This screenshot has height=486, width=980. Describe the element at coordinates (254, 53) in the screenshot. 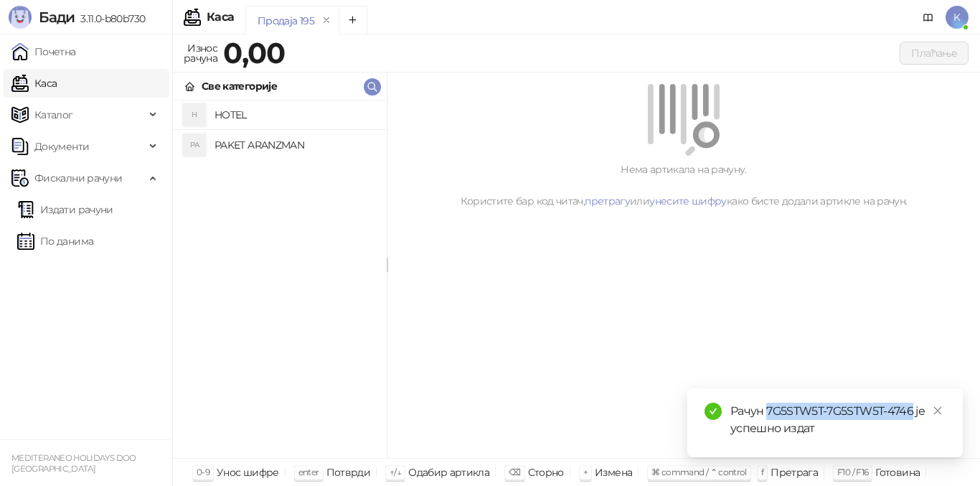

I see `strong: 0,00` at that location.